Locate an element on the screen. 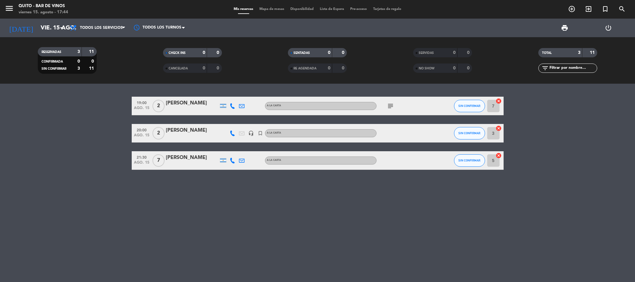  span: Mis reservas is located at coordinates (243, 9).